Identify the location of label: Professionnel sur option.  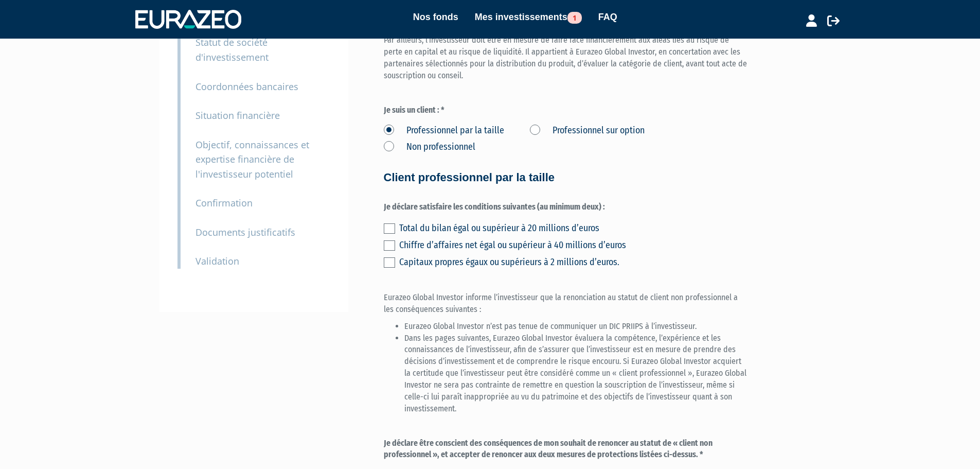
(587, 131).